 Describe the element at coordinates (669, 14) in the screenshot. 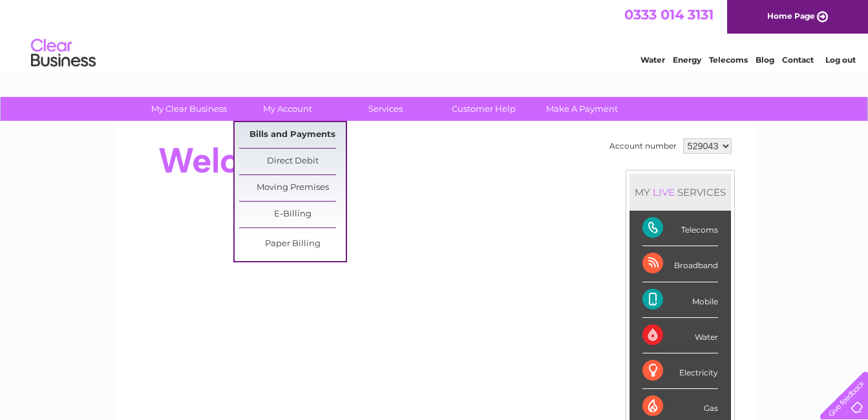

I see `span: 0333 014 3131` at that location.